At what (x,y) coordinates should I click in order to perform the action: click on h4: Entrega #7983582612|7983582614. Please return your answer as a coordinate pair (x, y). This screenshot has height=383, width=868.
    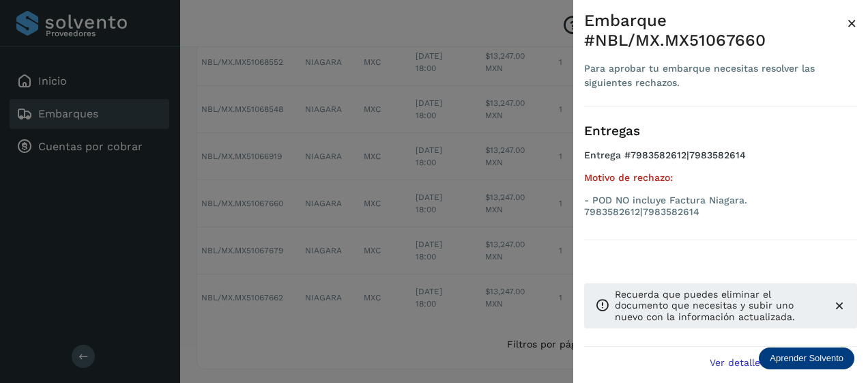
    Looking at the image, I should click on (721, 160).